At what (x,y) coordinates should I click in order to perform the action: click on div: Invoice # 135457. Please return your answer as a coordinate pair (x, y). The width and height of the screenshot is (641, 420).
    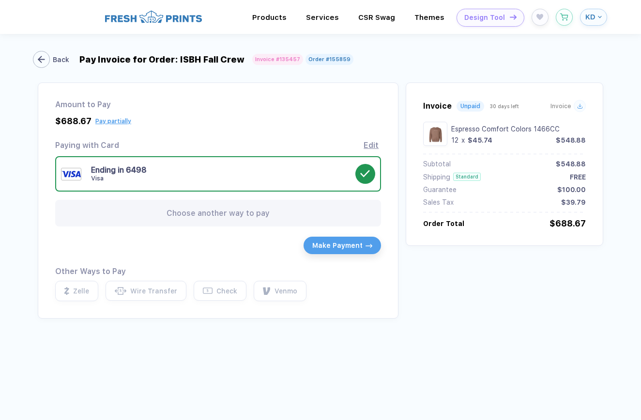
    Looking at the image, I should click on (278, 59).